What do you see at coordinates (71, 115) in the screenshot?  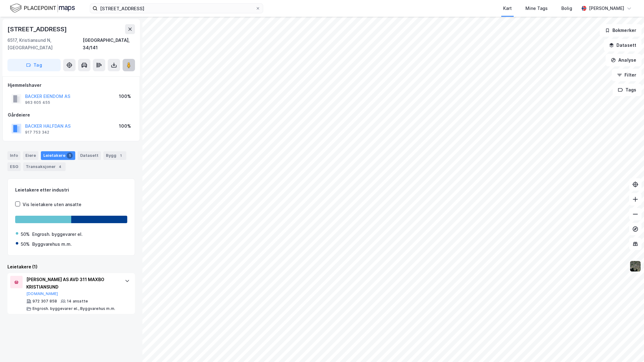 I see `div: Gårdeiere` at bounding box center [71, 115].